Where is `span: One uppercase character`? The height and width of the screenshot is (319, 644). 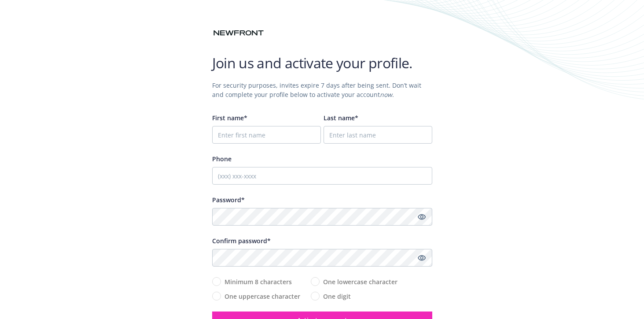 span: One uppercase character is located at coordinates (262, 296).